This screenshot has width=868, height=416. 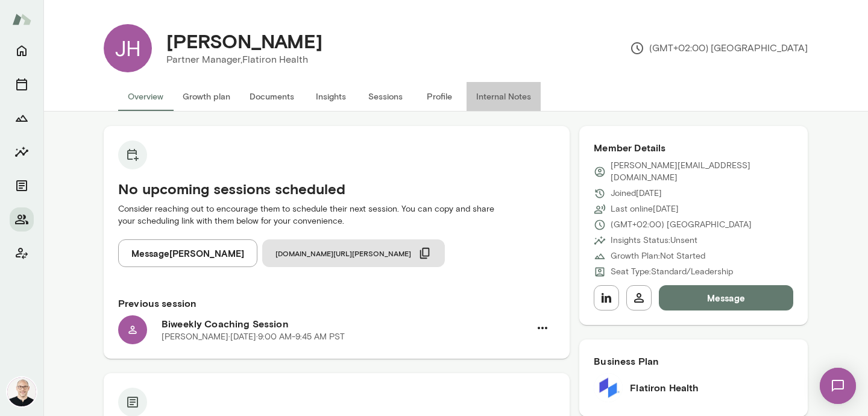 What do you see at coordinates (726, 298) in the screenshot?
I see `button: Message` at bounding box center [726, 298].